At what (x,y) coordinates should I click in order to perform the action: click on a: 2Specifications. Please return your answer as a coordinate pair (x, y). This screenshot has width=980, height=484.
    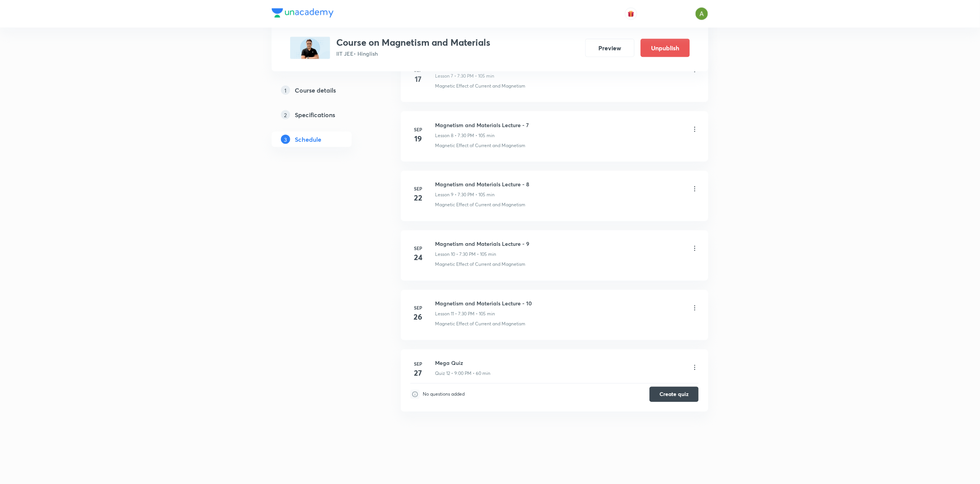
    Looking at the image, I should click on (324, 115).